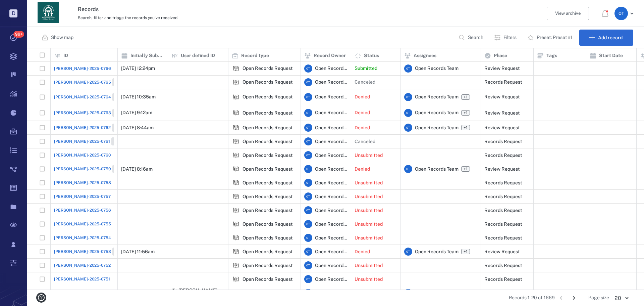  I want to click on button: Go to next page, so click(574, 298).